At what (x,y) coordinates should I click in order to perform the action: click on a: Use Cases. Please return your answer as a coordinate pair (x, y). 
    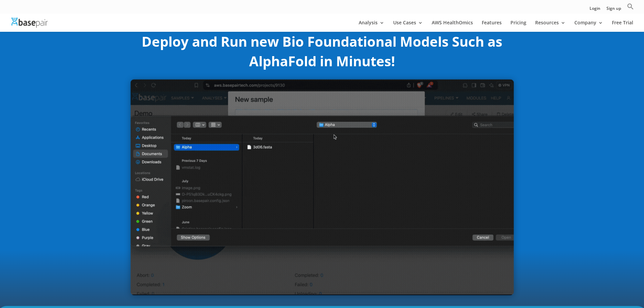
    Looking at the image, I should click on (408, 26).